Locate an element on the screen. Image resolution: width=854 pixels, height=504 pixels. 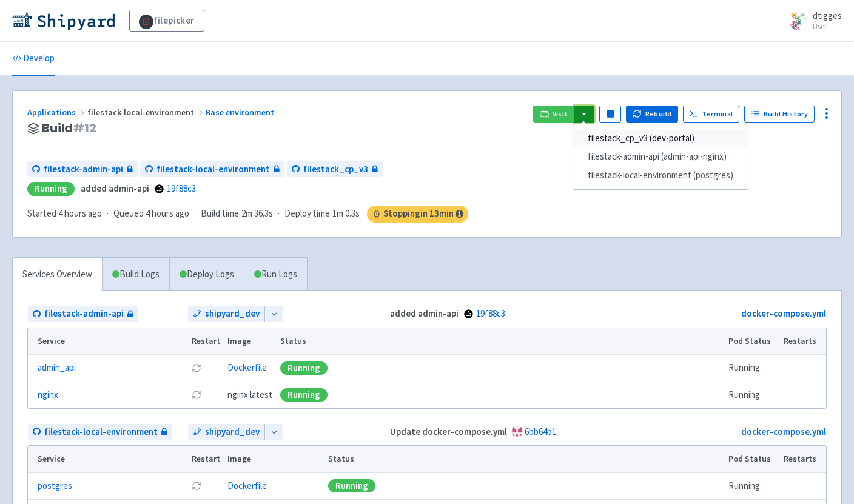
a: admin_api is located at coordinates (57, 367).